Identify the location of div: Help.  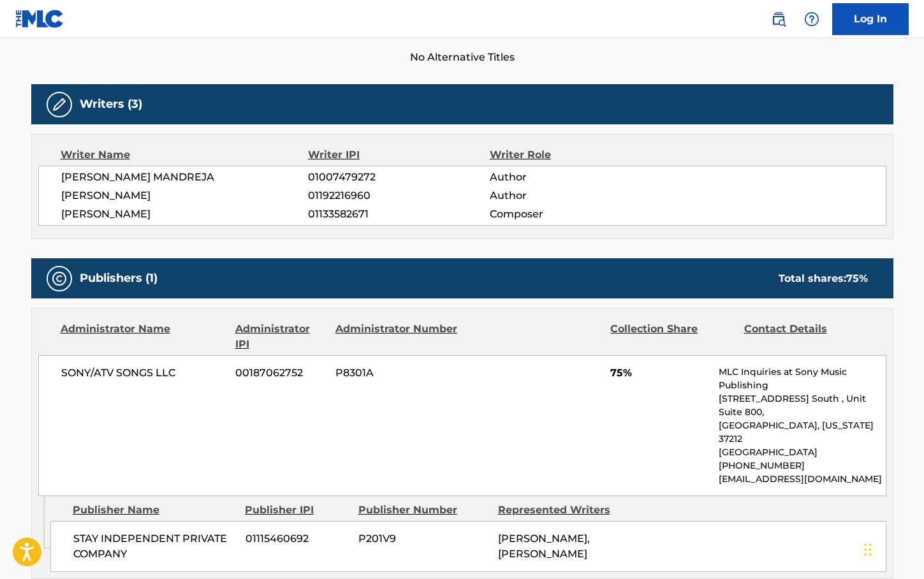
(812, 19).